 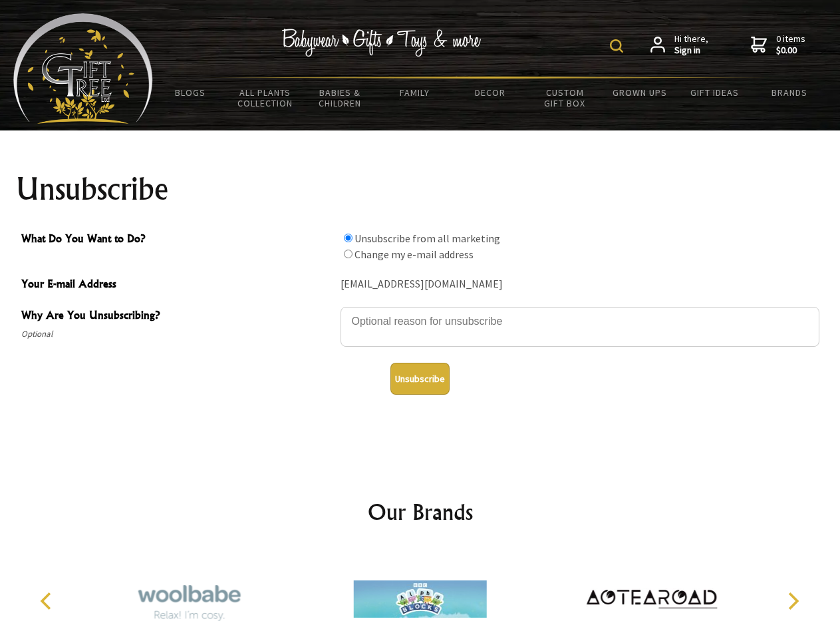 I want to click on a: Hi there,Sign in, so click(x=679, y=45).